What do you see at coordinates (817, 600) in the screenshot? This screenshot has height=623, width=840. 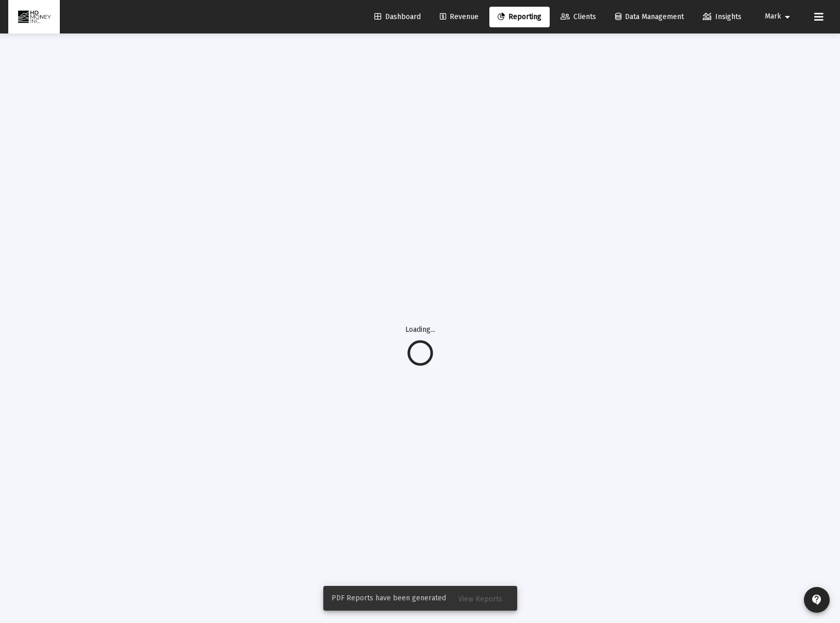 I see `mat-icon: contact_support` at bounding box center [817, 600].